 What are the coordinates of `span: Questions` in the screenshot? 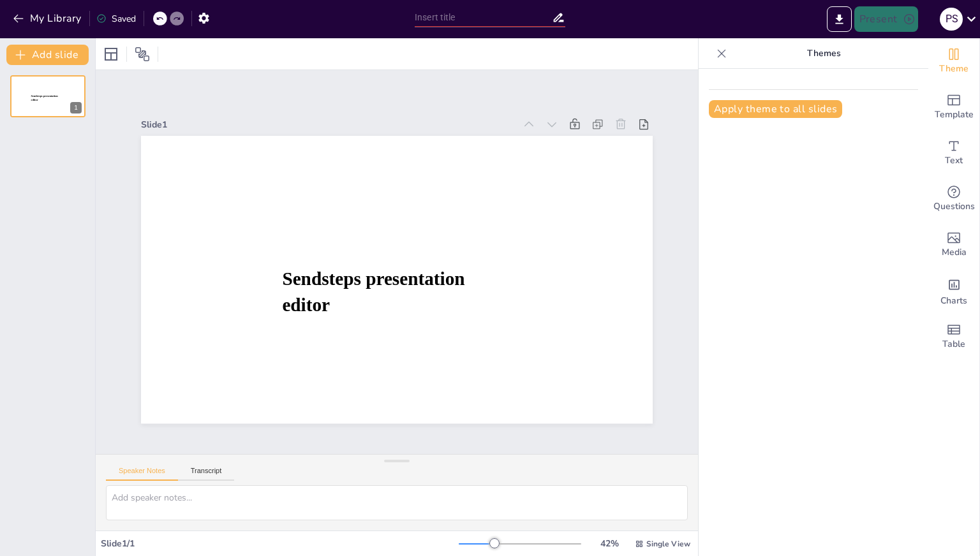 It's located at (954, 207).